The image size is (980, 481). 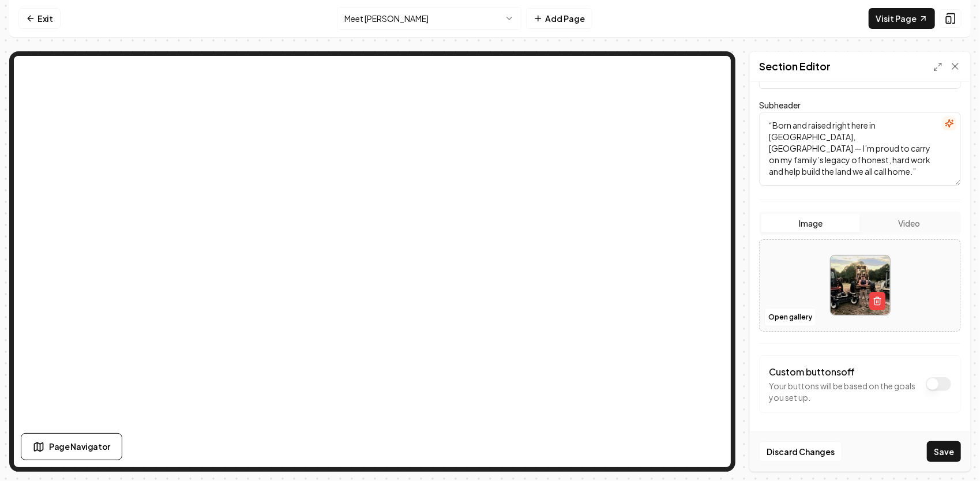 What do you see at coordinates (79, 446) in the screenshot?
I see `span: Page Navigator` at bounding box center [79, 446].